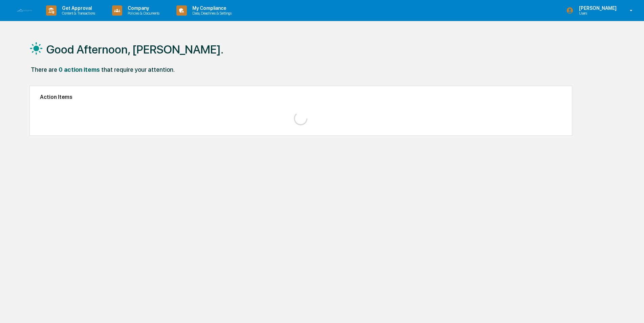  Describe the element at coordinates (44, 69) in the screenshot. I see `div: There are` at that location.